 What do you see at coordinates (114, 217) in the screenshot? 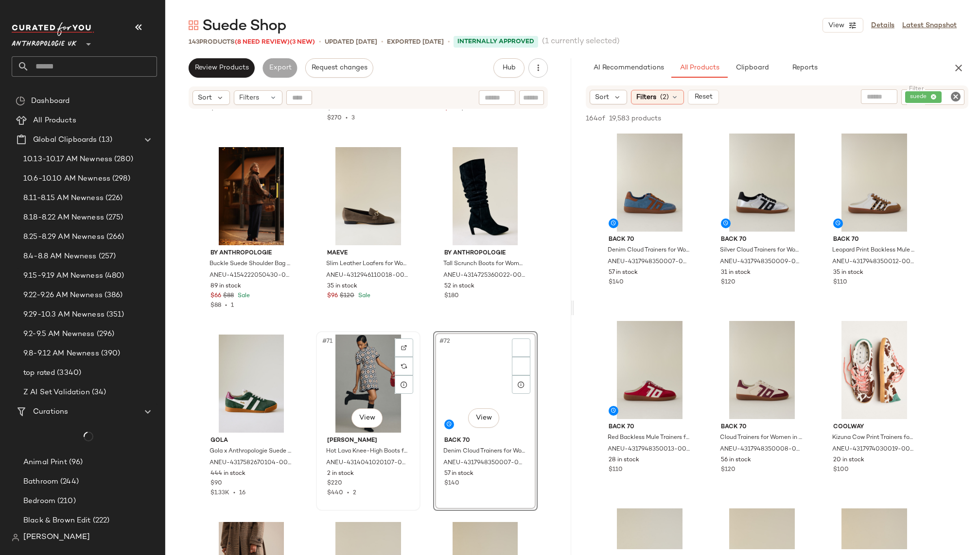
I see `span: (275)` at bounding box center [114, 217].